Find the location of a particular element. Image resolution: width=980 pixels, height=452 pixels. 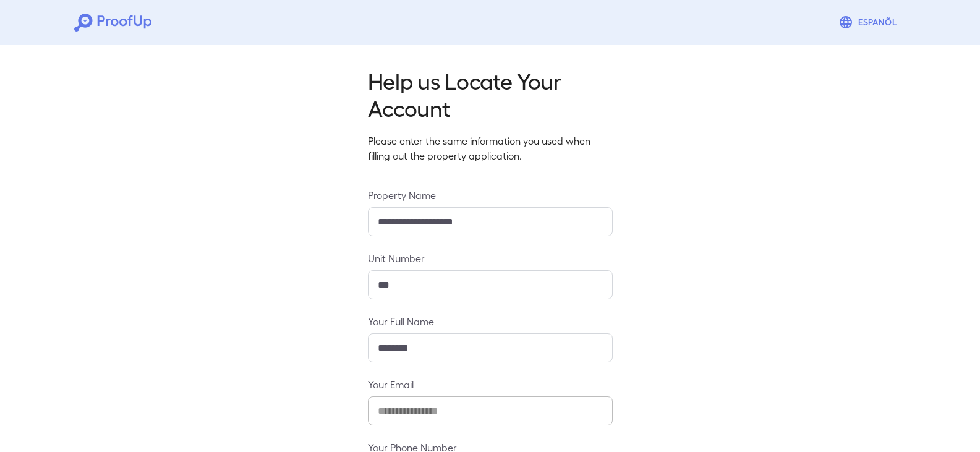

label: Your Full Name is located at coordinates (491, 321).